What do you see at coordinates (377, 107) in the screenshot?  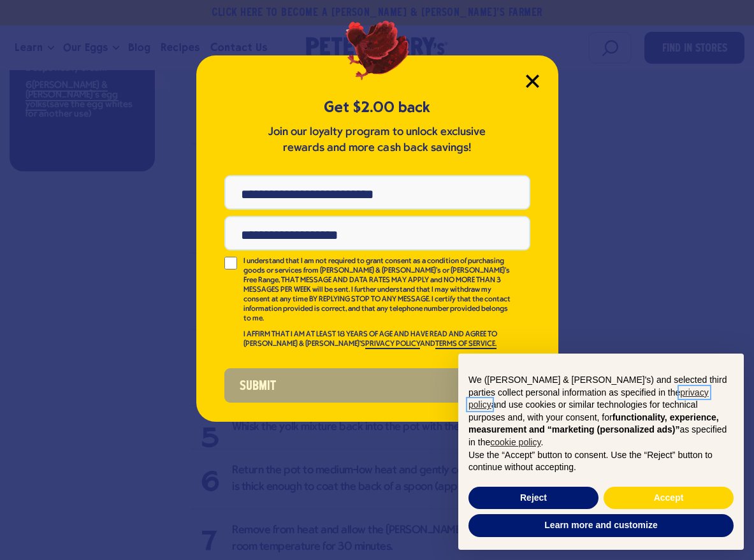 I see `h5: Get $2.00 back` at bounding box center [377, 107].